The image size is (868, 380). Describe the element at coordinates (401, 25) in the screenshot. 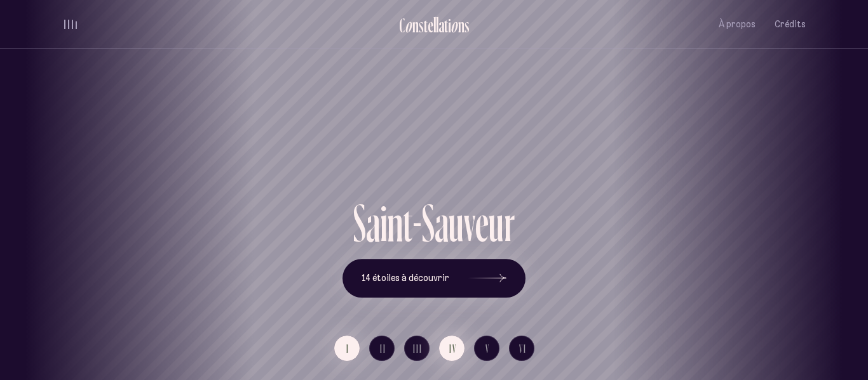

I see `div: C` at that location.